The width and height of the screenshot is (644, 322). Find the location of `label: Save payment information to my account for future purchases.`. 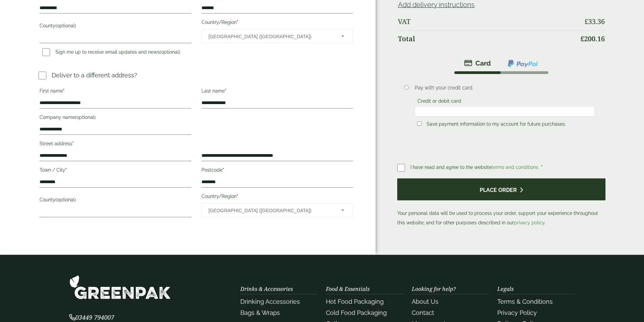

label: Save payment information to my account for future purchases. is located at coordinates (496, 125).